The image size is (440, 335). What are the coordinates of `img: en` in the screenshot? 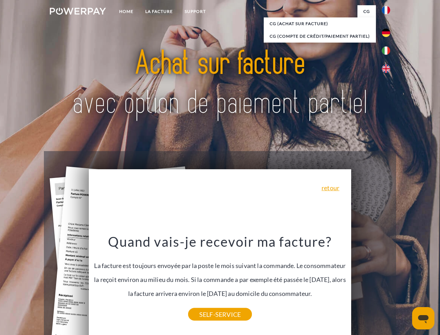 It's located at (386, 69).